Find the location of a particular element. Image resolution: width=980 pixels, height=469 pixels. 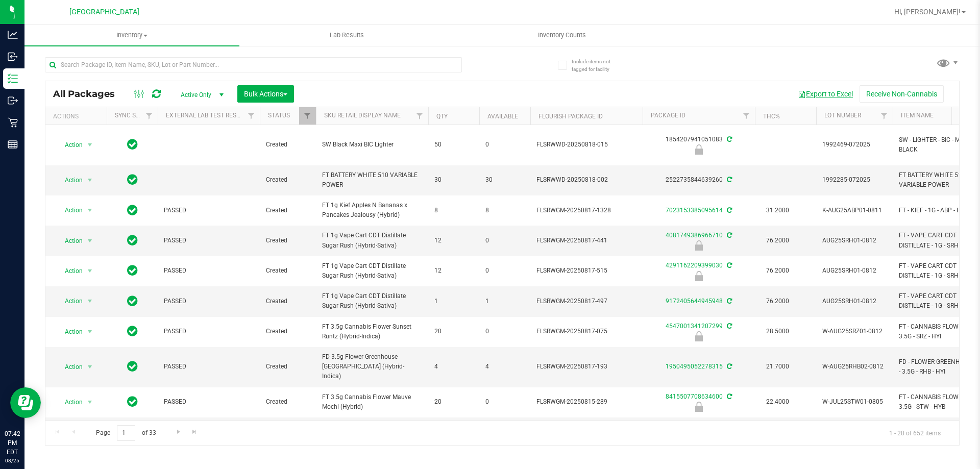

span: FLSRWWD-20250818-015 is located at coordinates (586, 144).